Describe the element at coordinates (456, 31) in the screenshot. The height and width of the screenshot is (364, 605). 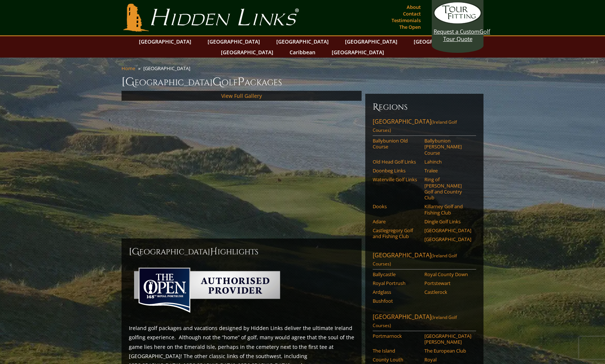
I see `span: Request a Custom` at that location.